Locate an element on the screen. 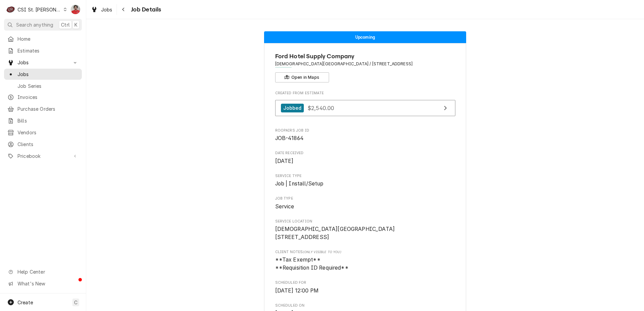 Image resolution: width=644 pixels, height=311 pixels. span: Clients is located at coordinates (48, 144).